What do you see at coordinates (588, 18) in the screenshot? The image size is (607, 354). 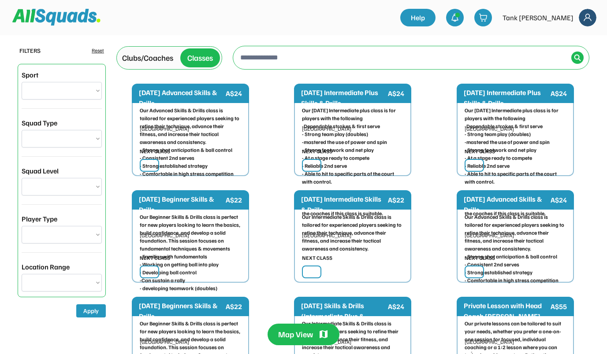 I see `img: Frame%2018.svg` at bounding box center [588, 18].